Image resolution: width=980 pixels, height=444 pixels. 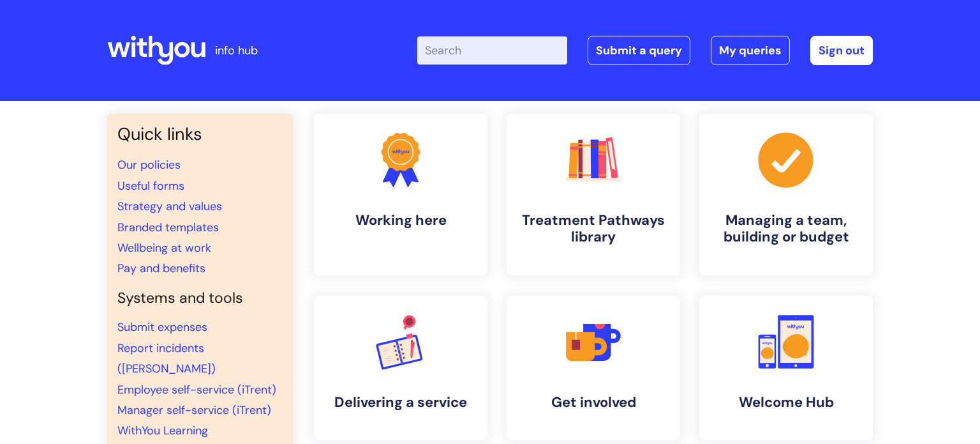 What do you see at coordinates (161, 268) in the screenshot?
I see `a: Pay and benefits` at bounding box center [161, 268].